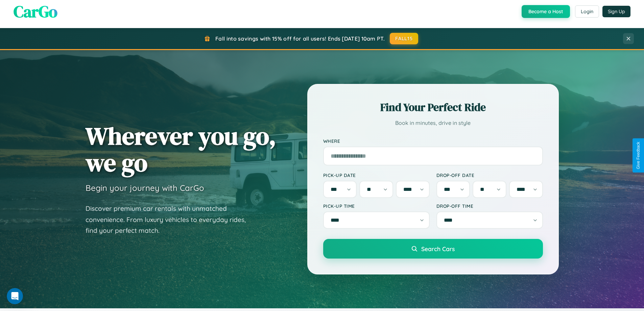 This screenshot has height=311, width=644. What do you see at coordinates (616, 11) in the screenshot?
I see `button: Sign Up` at bounding box center [616, 11].